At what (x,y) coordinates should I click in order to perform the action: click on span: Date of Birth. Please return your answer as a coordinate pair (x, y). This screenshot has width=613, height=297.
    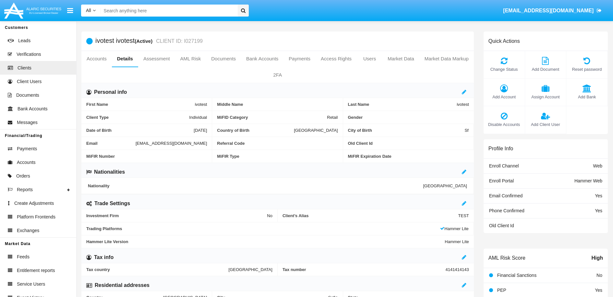
    Looking at the image, I should click on (140, 130).